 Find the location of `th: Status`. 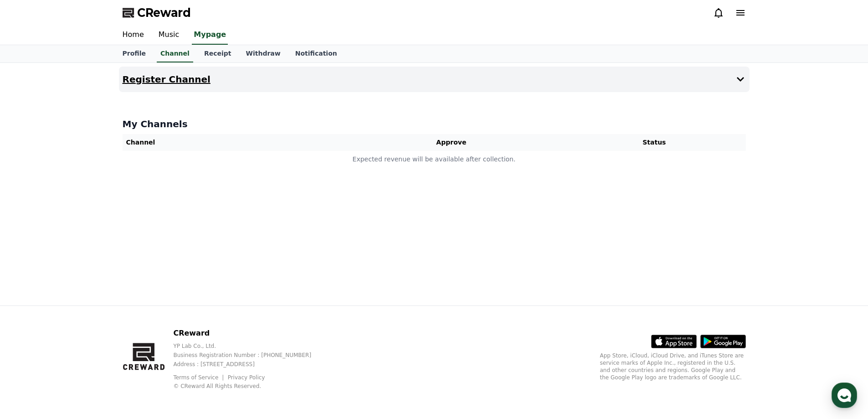

th: Status is located at coordinates (654, 142).